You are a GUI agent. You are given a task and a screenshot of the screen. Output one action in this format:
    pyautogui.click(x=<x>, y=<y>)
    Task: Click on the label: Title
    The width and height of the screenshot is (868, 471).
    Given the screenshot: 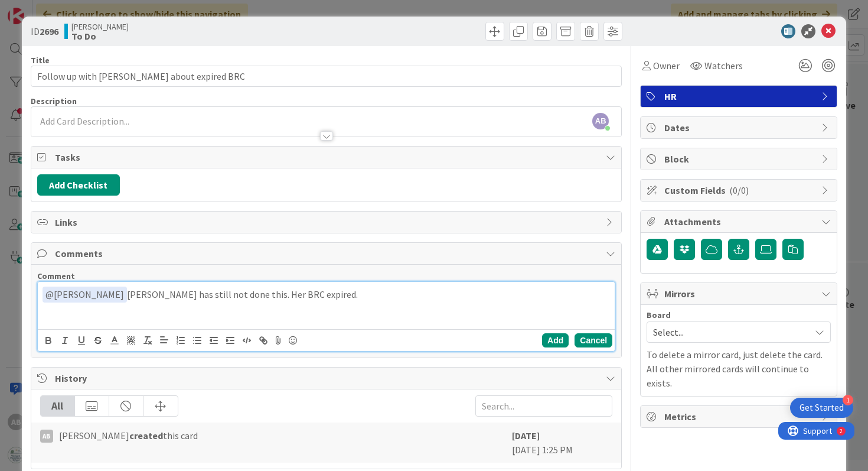 What is the action you would take?
    pyautogui.click(x=40, y=60)
    